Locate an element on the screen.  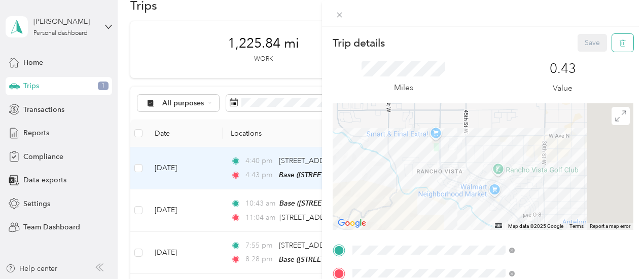
a: Terms (opens in new tab) is located at coordinates (577, 226).